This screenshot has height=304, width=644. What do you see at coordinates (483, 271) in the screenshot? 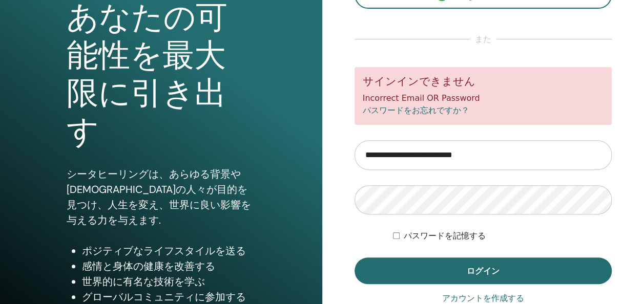
I see `button: ログイン` at bounding box center [483, 271].